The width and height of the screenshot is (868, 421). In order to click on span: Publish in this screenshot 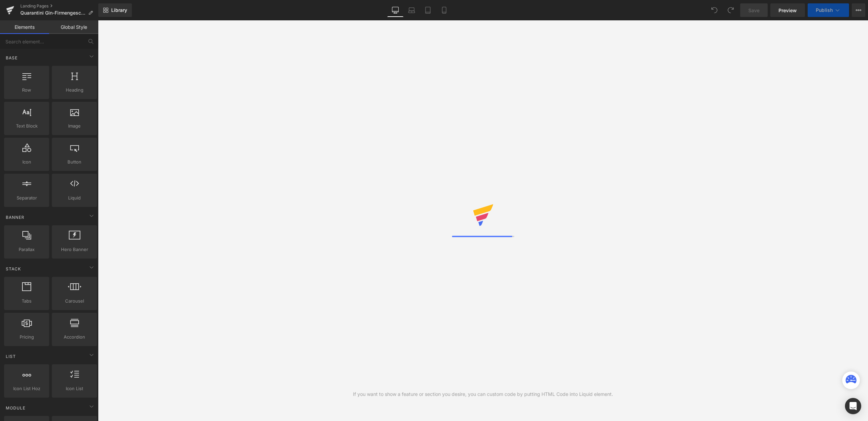, I will do `click(824, 10)`.